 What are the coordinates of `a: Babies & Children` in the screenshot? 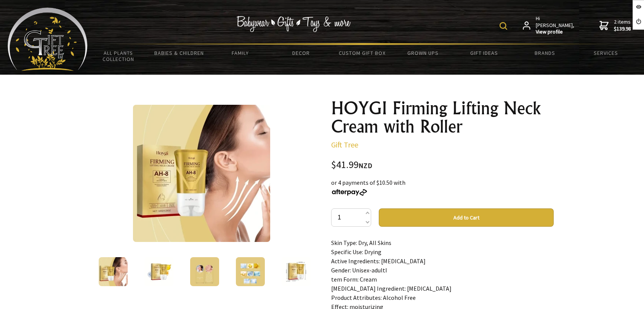 It's located at (179, 53).